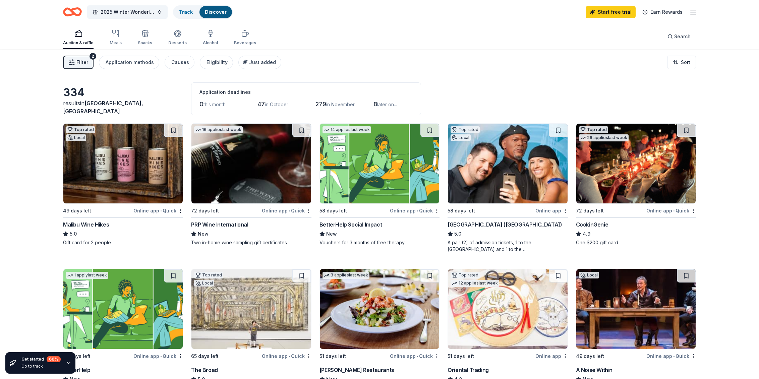 This screenshot has width=759, height=379. I want to click on div: The Broad, so click(204, 370).